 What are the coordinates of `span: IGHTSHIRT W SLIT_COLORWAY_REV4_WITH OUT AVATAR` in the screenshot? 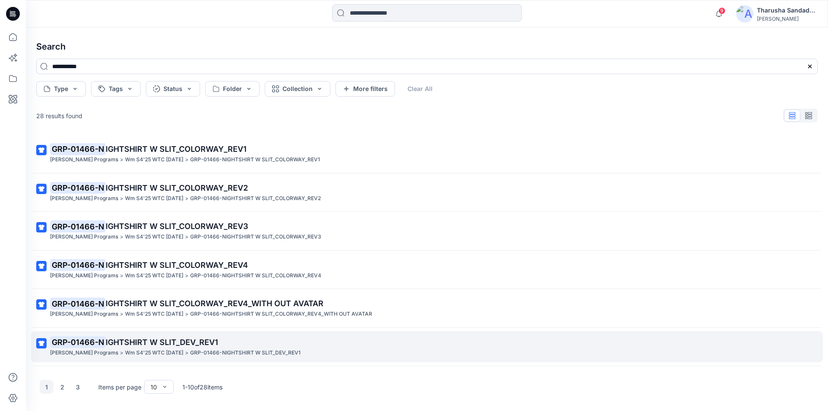 It's located at (214, 303).